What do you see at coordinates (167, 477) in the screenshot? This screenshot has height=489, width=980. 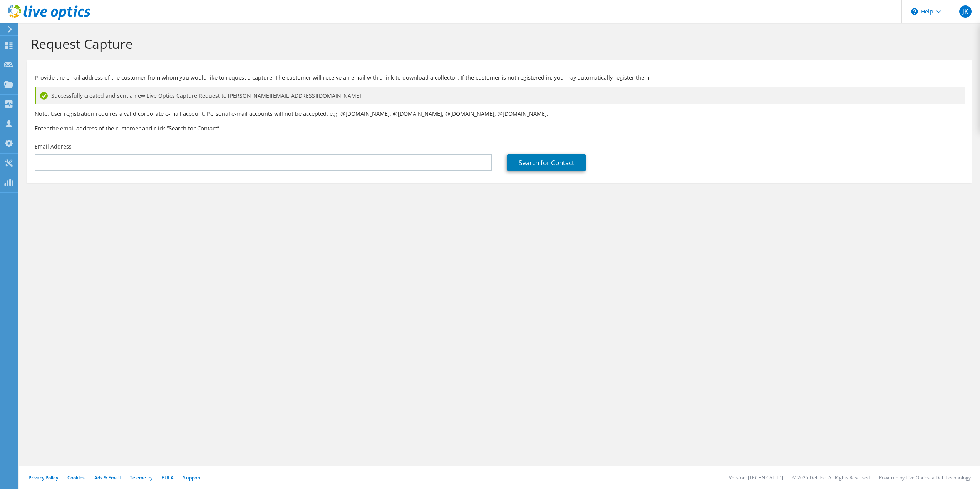 I see `a: EULA` at bounding box center [167, 477].